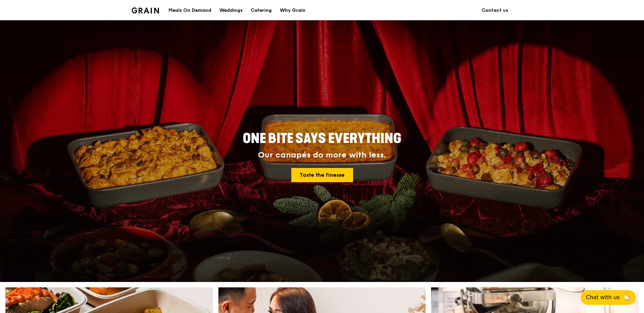 The height and width of the screenshot is (313, 644). Describe the element at coordinates (495, 11) in the screenshot. I see `a: Contact us` at that location.